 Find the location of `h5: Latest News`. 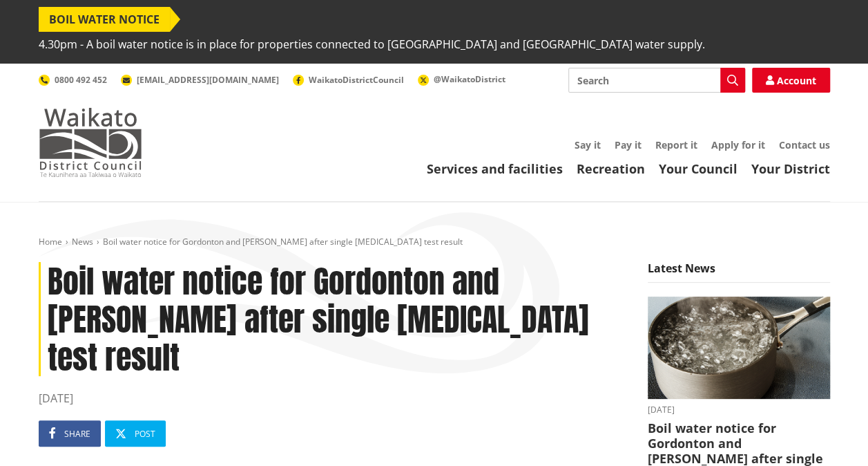

h5: Latest News is located at coordinates (739, 273).